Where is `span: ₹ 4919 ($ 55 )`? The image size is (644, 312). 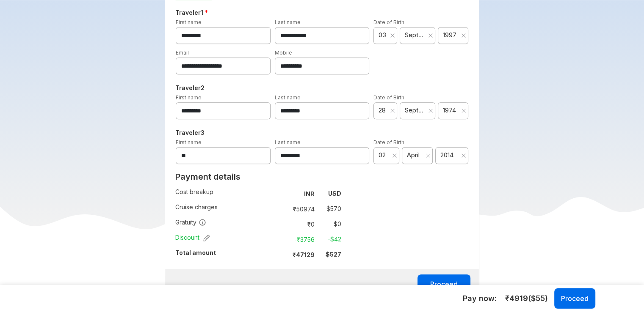 span: ₹ 4919 ($ 55 ) is located at coordinates (526, 298).